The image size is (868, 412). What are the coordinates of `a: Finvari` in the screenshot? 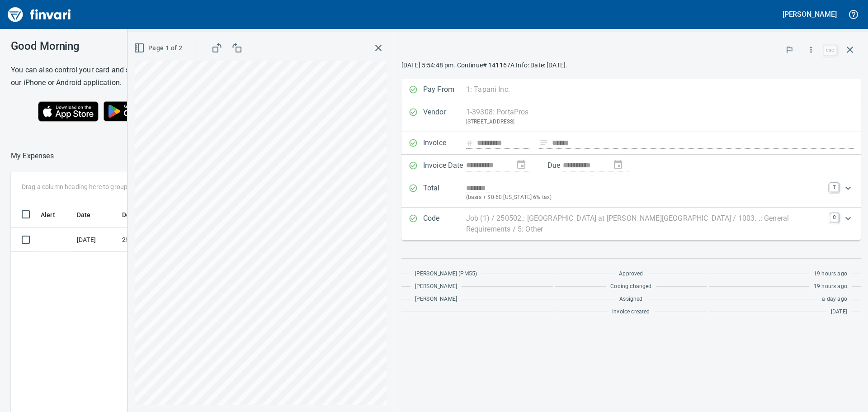 It's located at (40, 14).